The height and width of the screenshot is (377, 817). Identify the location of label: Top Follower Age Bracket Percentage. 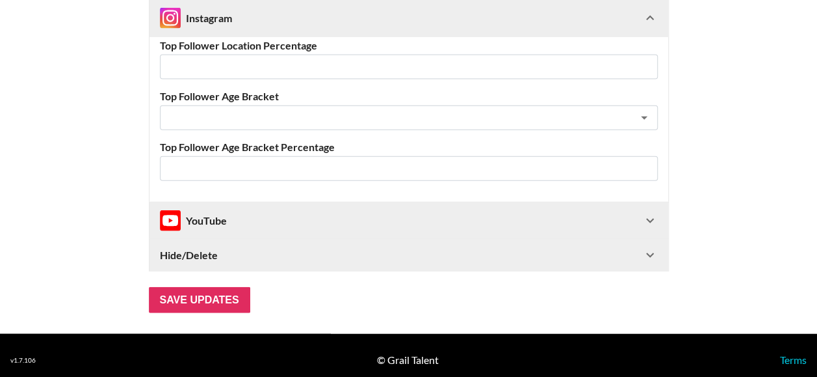
(409, 147).